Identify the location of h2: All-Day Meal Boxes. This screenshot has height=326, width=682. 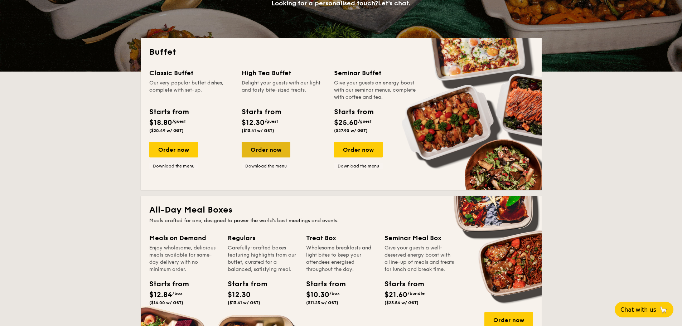
(341, 210).